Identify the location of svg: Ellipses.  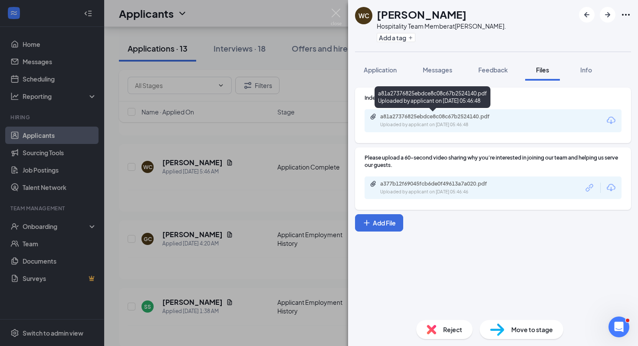
(626, 15).